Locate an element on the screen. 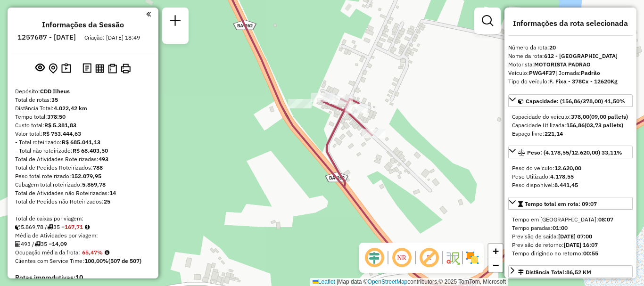 The height and width of the screenshot is (286, 644). strong: 65,47% is located at coordinates (93, 252).